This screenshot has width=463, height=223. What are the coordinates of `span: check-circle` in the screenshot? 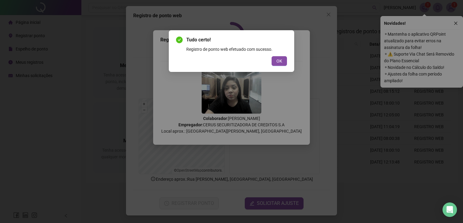 It's located at (180, 40).